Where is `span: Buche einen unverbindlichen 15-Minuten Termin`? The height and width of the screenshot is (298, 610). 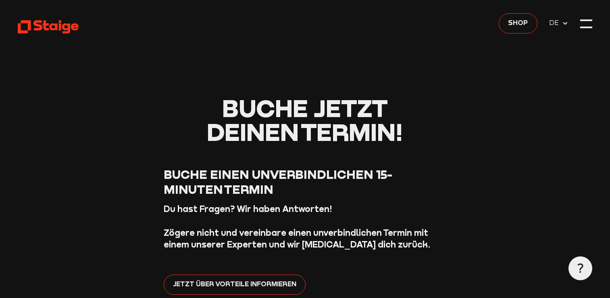 span: Buche einen unverbindlichen 15-Minuten Termin is located at coordinates (278, 181).